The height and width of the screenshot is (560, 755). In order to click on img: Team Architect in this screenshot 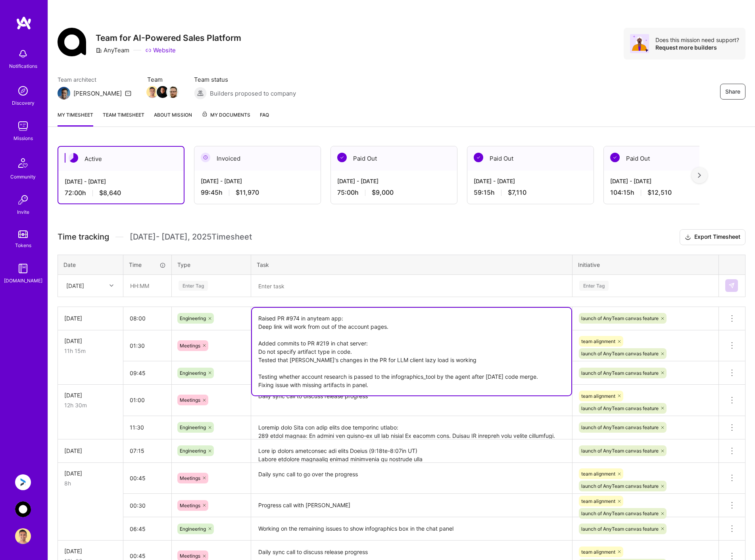, I will do `click(64, 94)`.